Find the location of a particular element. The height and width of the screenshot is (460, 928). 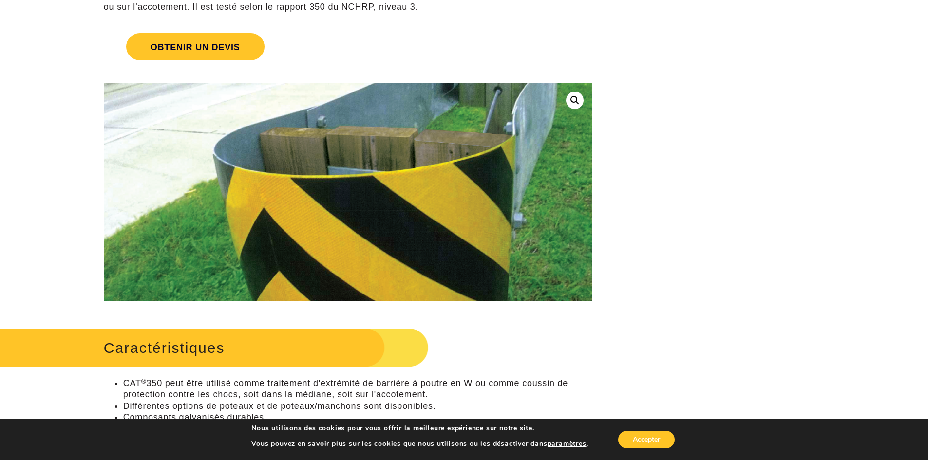

font: Composants galvanisés durables. is located at coordinates (195, 417).